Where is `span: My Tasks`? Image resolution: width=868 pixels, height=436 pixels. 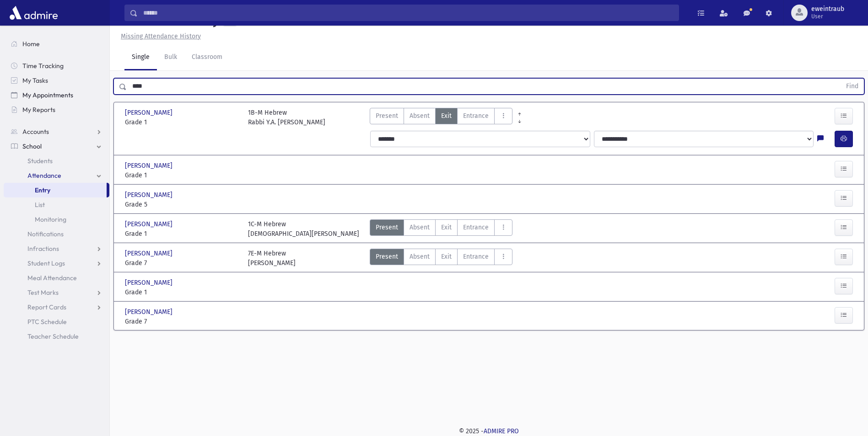
span: My Tasks is located at coordinates (35, 81).